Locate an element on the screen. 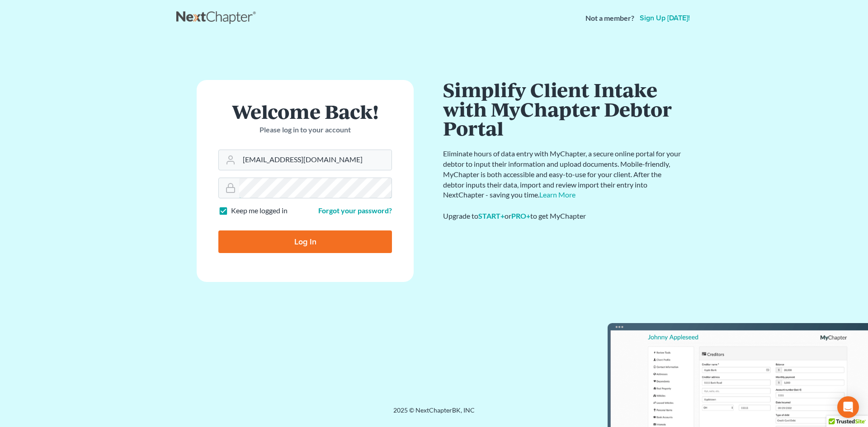  div: Open Intercom Messenger is located at coordinates (848, 407).